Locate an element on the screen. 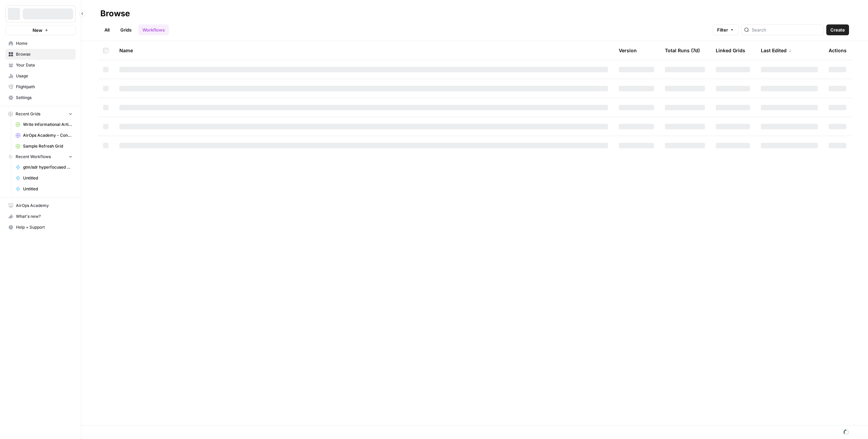 Image resolution: width=868 pixels, height=439 pixels. div: Version is located at coordinates (628, 50).